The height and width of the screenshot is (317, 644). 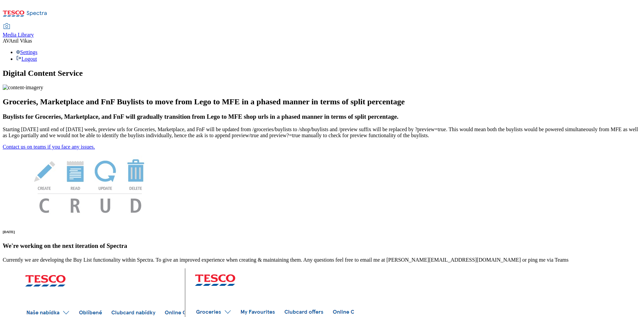 I want to click on span: AV, so click(x=6, y=40).